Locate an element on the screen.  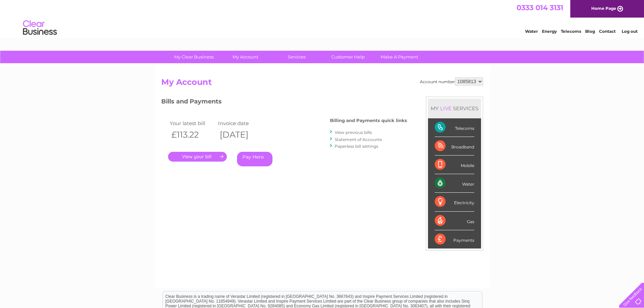
a: Contact is located at coordinates (607, 31).